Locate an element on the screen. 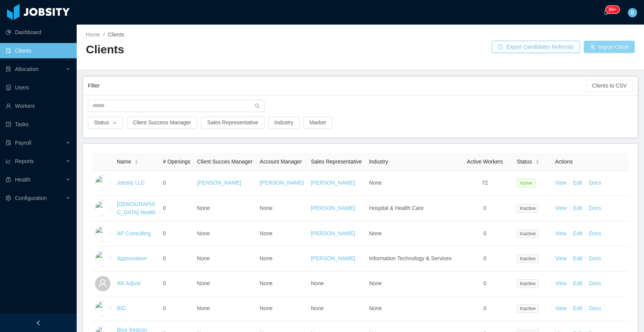  span: # Openings is located at coordinates (177, 162).